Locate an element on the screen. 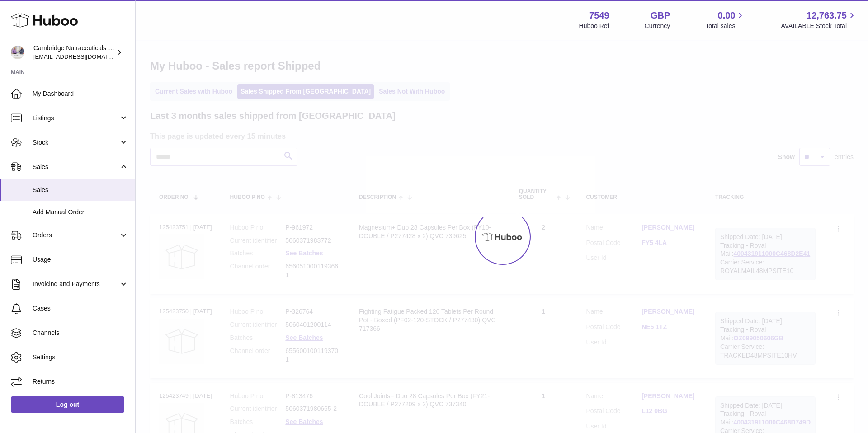  span: 0.00 is located at coordinates (726, 15).